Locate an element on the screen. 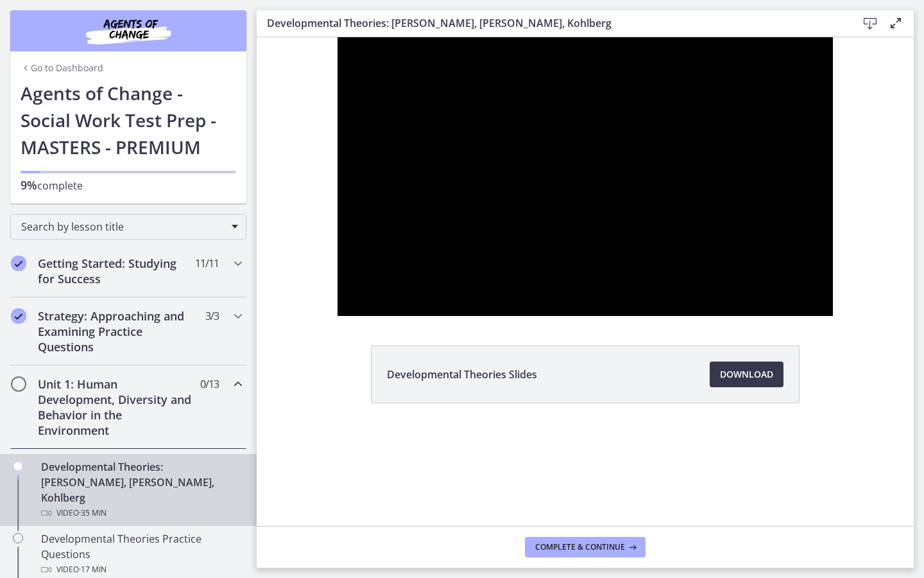  span: · 35 min is located at coordinates (92, 513).